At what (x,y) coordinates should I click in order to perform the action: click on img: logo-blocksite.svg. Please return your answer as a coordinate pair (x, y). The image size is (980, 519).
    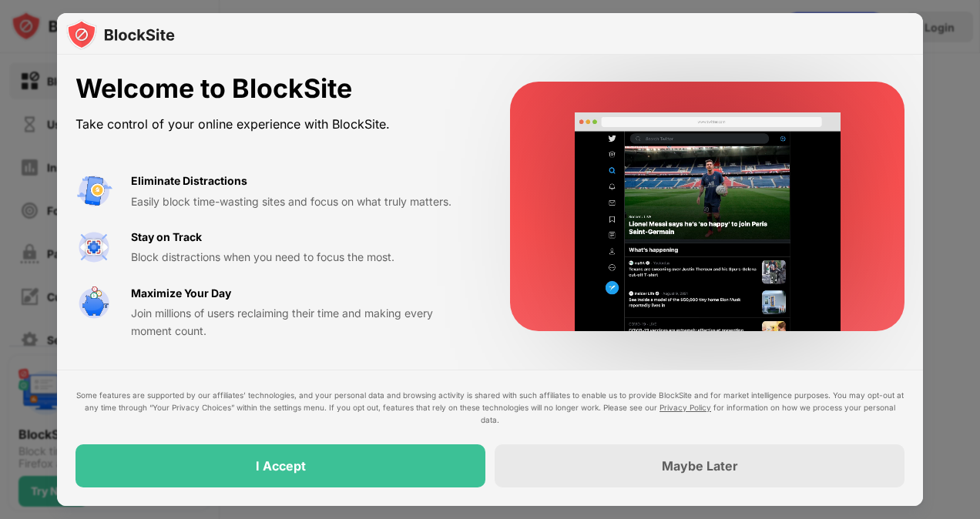
    Looking at the image, I should click on (120, 35).